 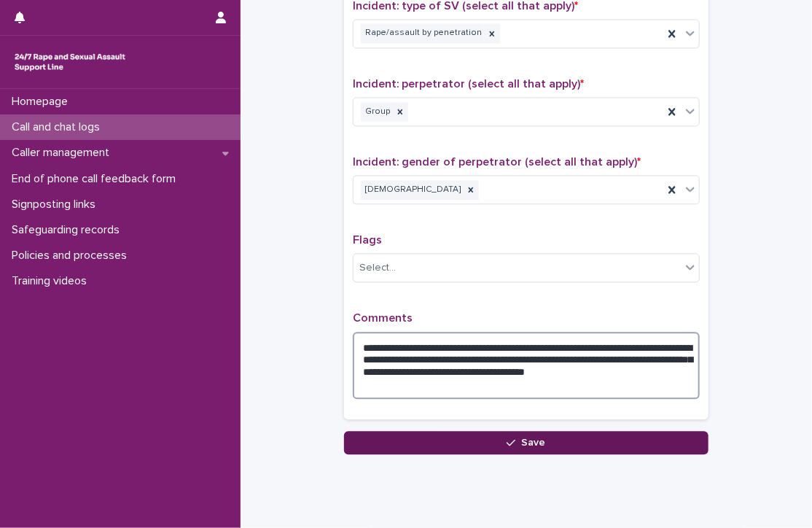 What do you see at coordinates (51, 281) in the screenshot?
I see `p: Training videos` at bounding box center [51, 281].